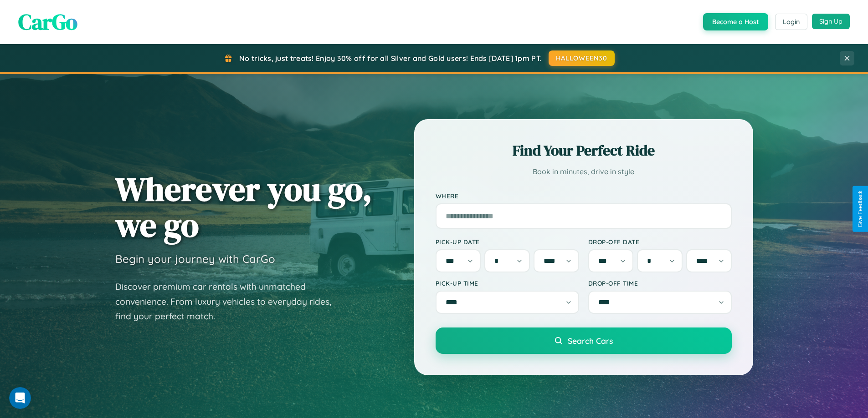  What do you see at coordinates (581, 58) in the screenshot?
I see `button: HALLOWEEN30` at bounding box center [581, 58].